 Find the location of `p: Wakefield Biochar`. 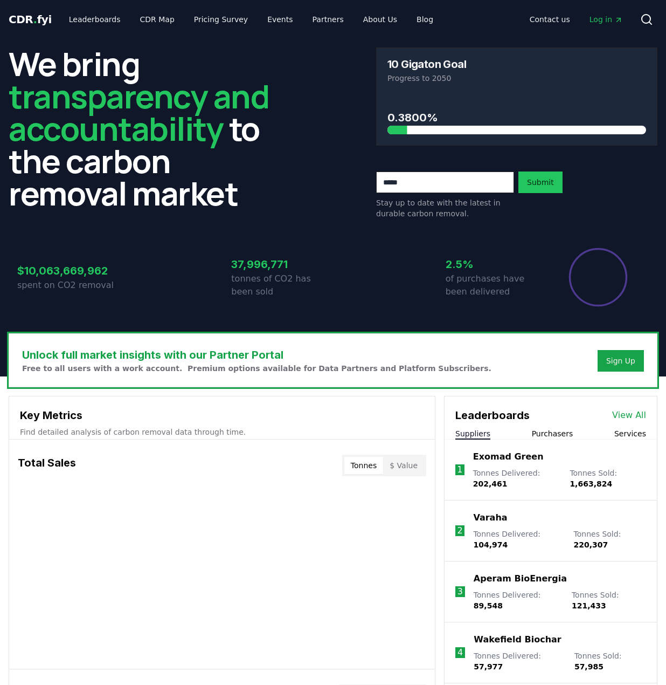

p: Wakefield Biochar is located at coordinates (518, 639).